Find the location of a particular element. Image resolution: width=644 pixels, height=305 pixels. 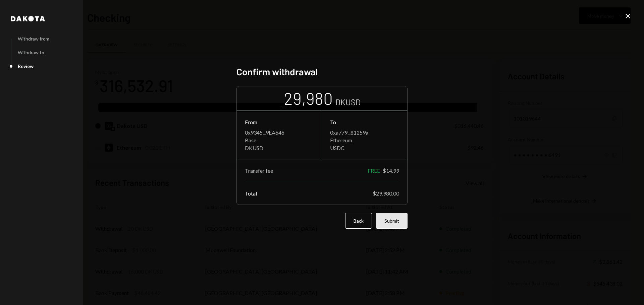

div: 0xa779...81259a is located at coordinates (364, 132).